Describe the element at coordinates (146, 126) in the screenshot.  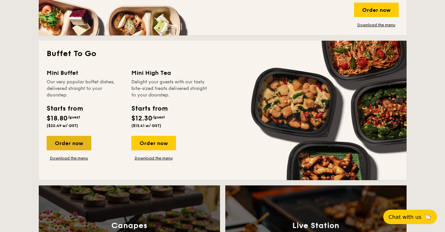
I see `span: ($13.41 w/ GST)` at that location.